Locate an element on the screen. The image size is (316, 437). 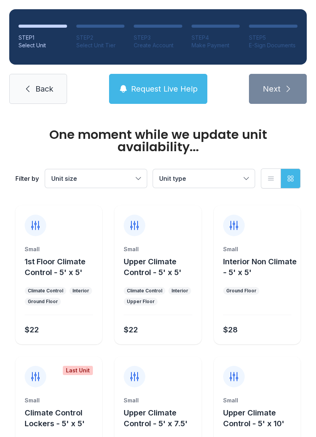
div: E-Sign Documents is located at coordinates (273, 45).